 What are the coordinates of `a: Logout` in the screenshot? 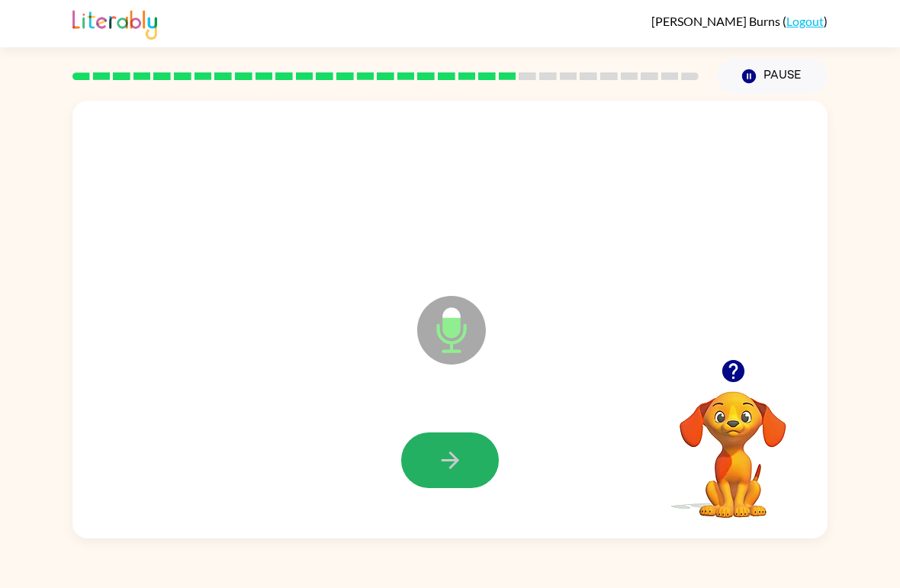 It's located at (805, 20).